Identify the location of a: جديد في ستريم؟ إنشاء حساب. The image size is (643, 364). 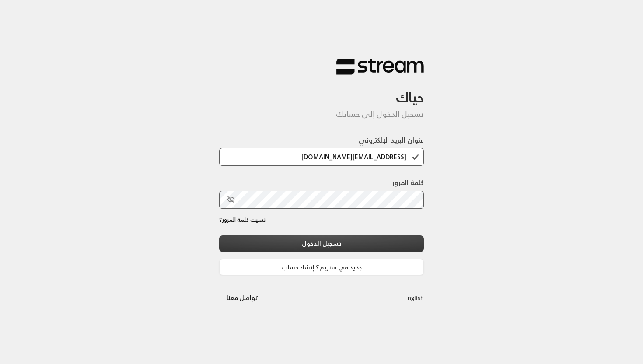
(321, 267).